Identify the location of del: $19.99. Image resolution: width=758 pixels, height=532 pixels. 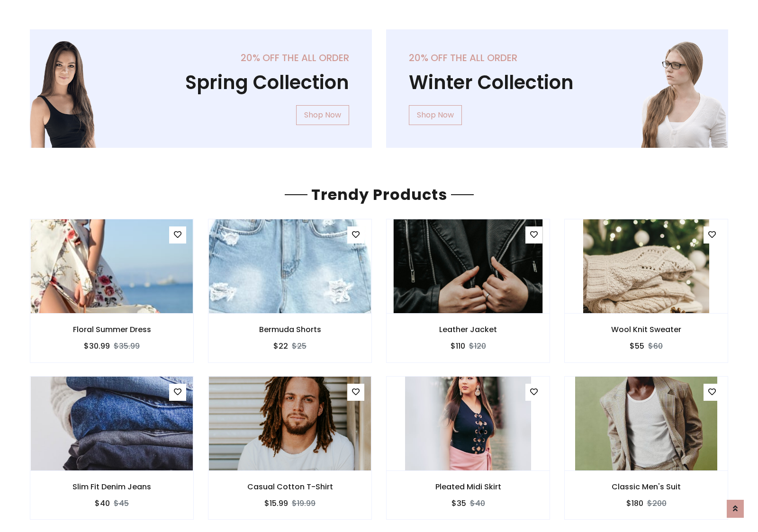
(303, 503).